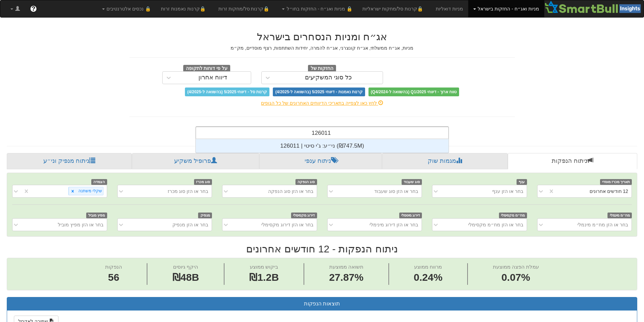 The height and width of the screenshot is (322, 644). Describe the element at coordinates (287, 225) in the screenshot. I see `div: בחר או הזן דירוג מקסימלי` at that location.